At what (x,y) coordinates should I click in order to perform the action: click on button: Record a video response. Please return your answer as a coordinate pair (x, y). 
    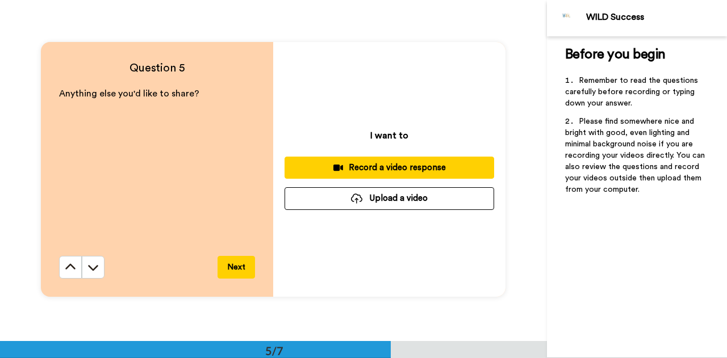
    Looking at the image, I should click on (389, 167).